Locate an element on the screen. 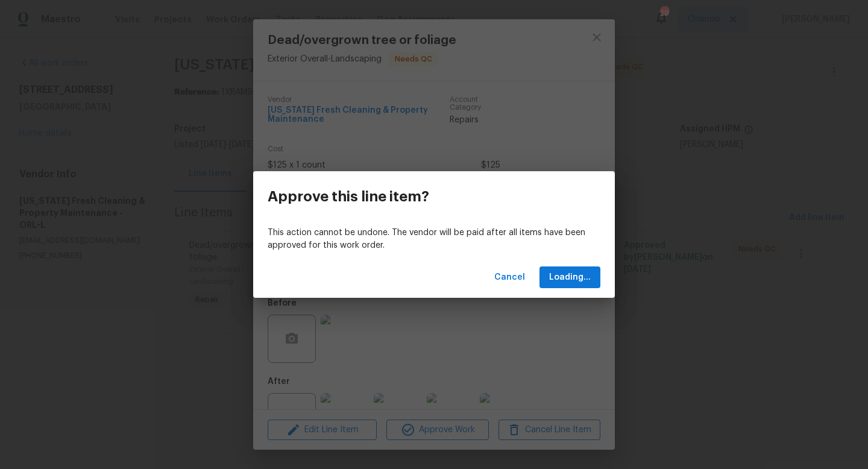  p: This action cannot be undone. The vendor will be paid after all items have been approved for this... is located at coordinates (434, 240).